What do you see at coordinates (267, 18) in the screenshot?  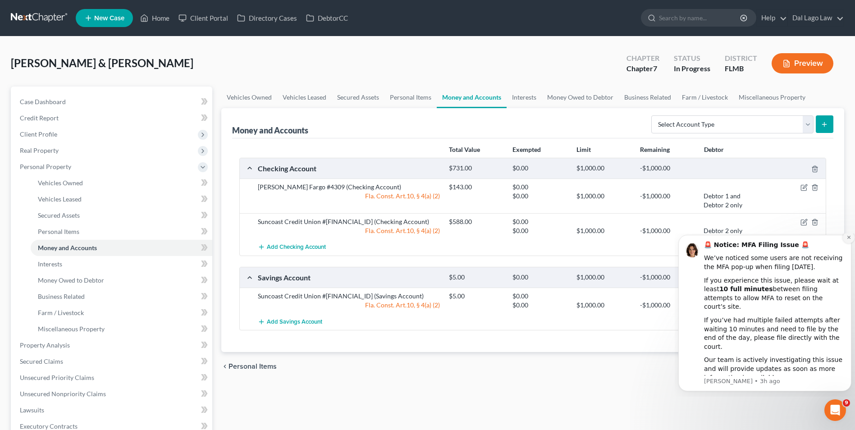 I see `a: Directory Cases` at bounding box center [267, 18].